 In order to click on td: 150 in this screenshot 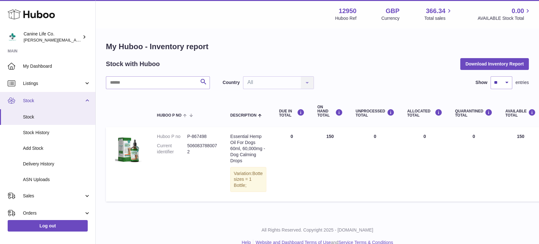, I will do `click(330, 164)`.